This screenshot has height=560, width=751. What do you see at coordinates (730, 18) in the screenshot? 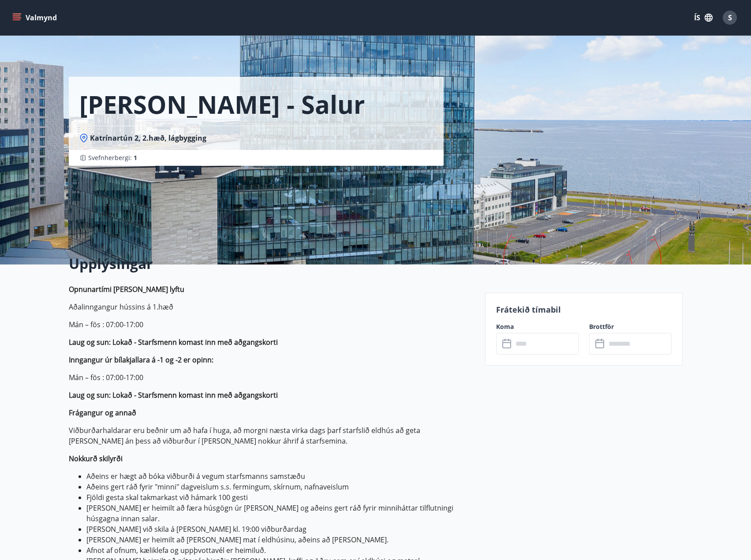
I see `span: S` at bounding box center [730, 18].